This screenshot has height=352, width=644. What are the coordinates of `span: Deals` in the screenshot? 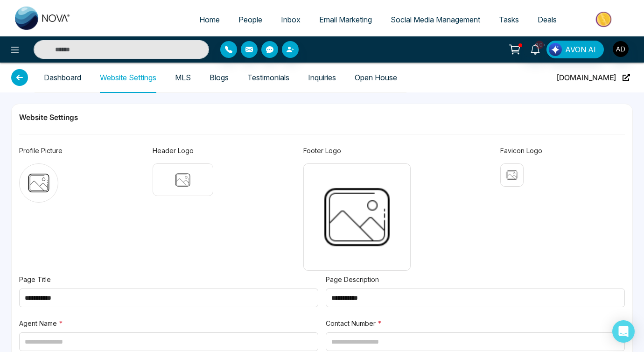 It's located at (547, 20).